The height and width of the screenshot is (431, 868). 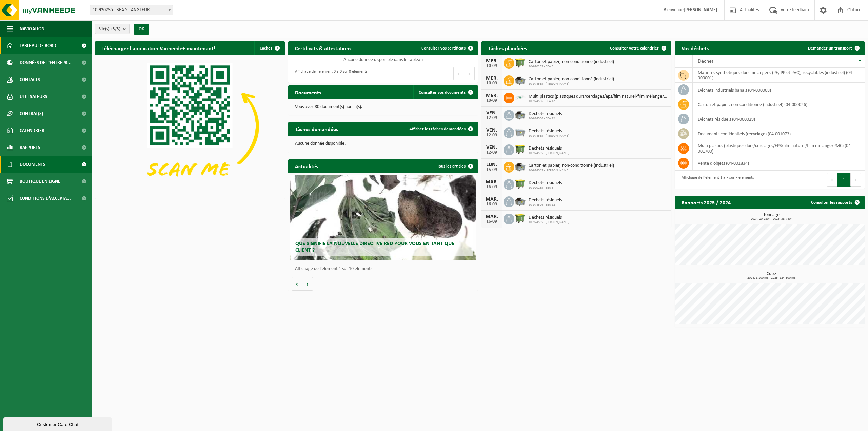 I want to click on span: Rapports, so click(x=30, y=147).